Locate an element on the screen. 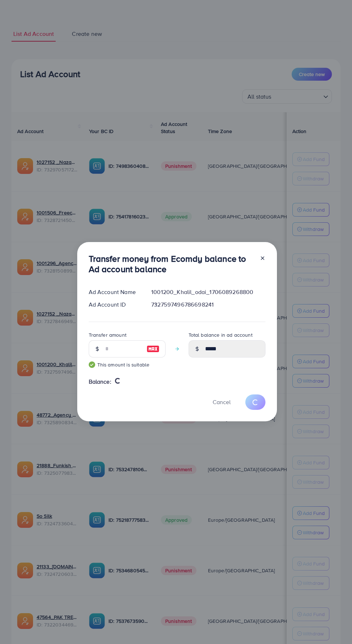  img: guide is located at coordinates (92, 365).